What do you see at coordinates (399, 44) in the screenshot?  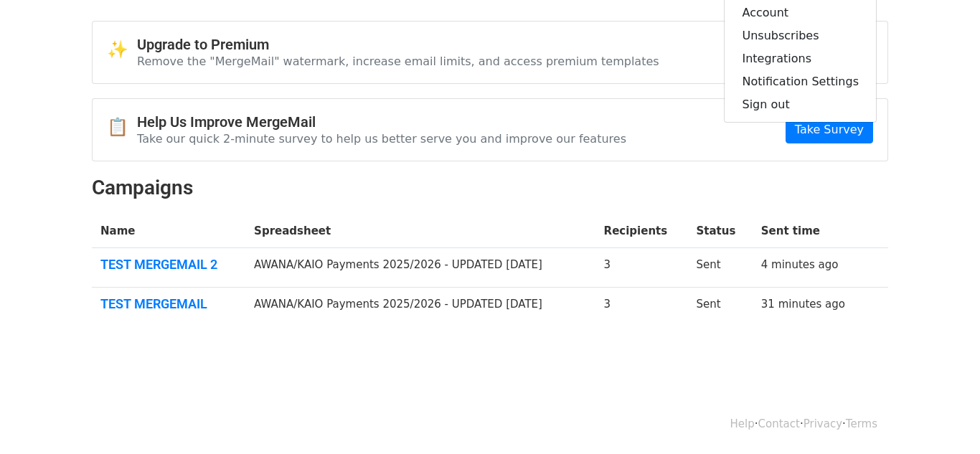 I see `h4: Upgrade to Premium` at bounding box center [399, 44].